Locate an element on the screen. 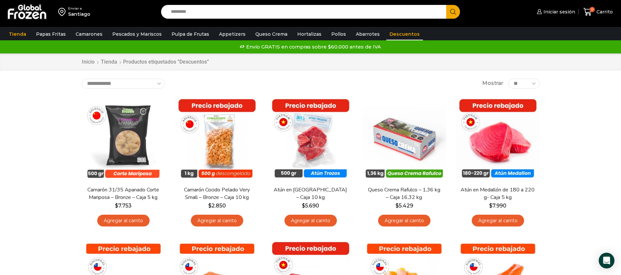  a: Hortalizas is located at coordinates (309, 34).